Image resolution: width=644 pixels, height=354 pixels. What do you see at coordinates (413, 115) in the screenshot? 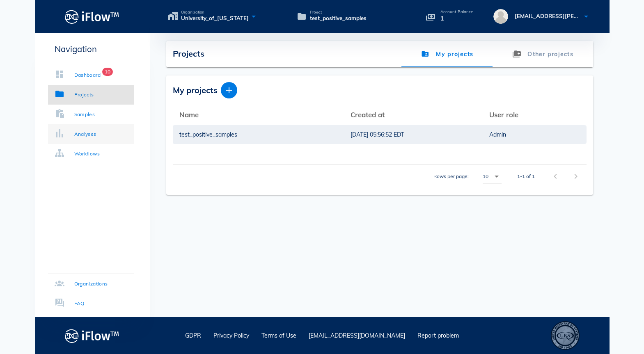
I see `th: Created at: Not sorted. Activate to sort ascending.` at bounding box center [413, 115].